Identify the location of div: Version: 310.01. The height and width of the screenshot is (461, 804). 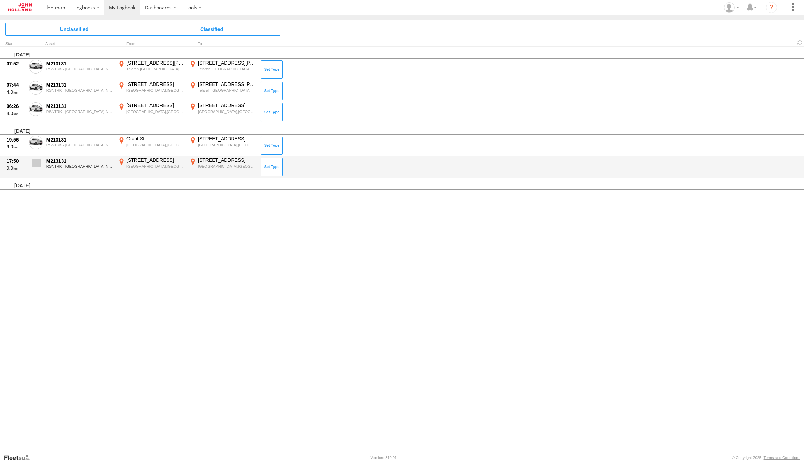
(384, 458).